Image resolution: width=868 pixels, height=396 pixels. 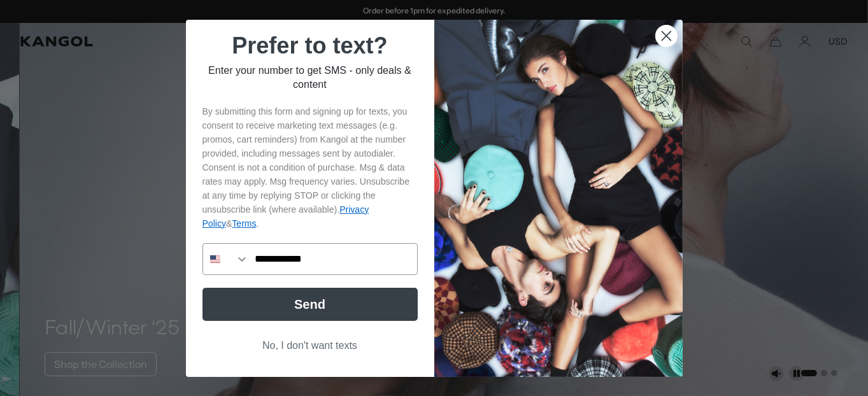 I want to click on img: 32d93059-7686-46ce-88e0-f8be1b64b1a2.jpeg, so click(x=558, y=198).